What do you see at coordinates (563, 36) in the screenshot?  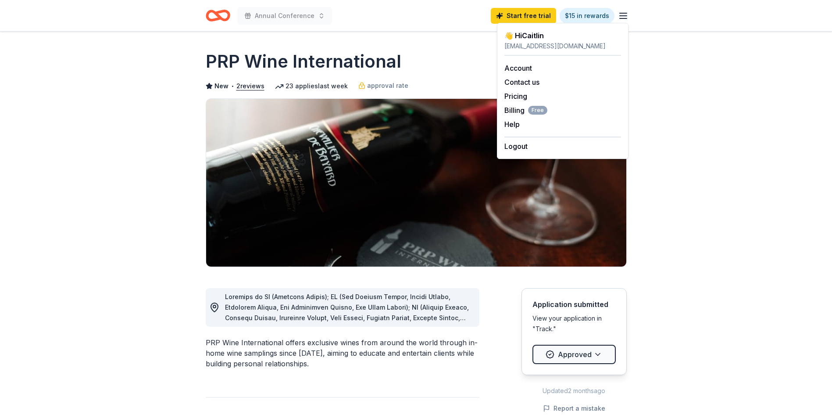 I see `div: 👋 Hi Caitlin` at bounding box center [563, 36].